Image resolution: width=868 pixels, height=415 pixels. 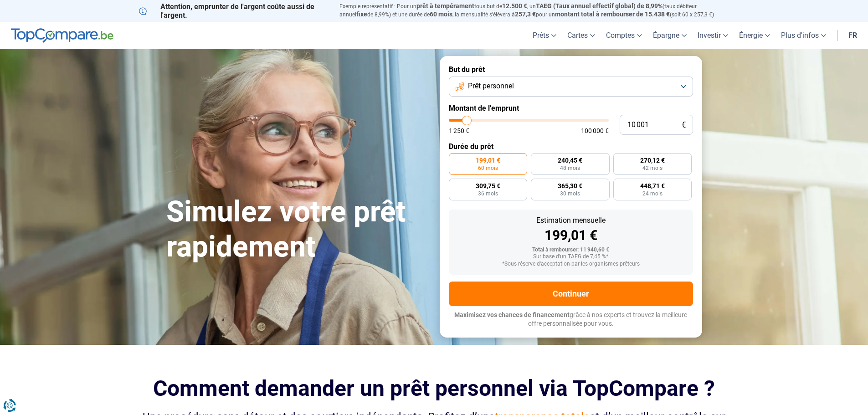 What do you see at coordinates (62, 35) in the screenshot?
I see `img: TopCompare` at bounding box center [62, 35].